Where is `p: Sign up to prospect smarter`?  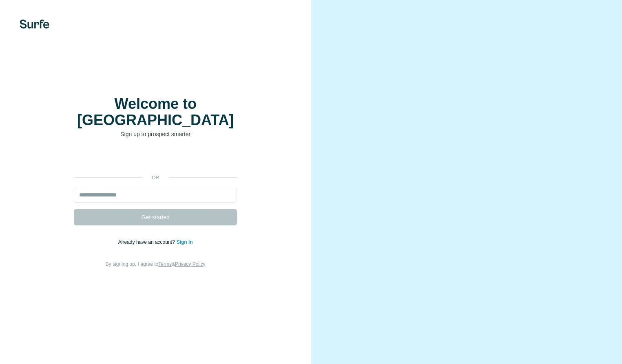
p: Sign up to prospect smarter is located at coordinates (155, 134).